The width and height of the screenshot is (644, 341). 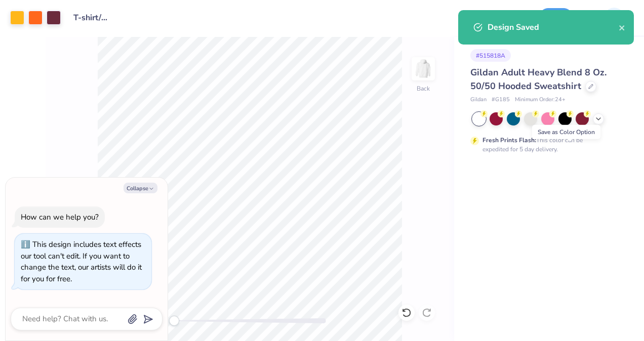 I want to click on a: AW, so click(x=606, y=18).